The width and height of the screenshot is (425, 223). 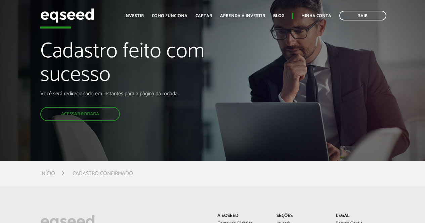 I want to click on p: Você será redirecionado em instantes para a página da rodada., so click(x=141, y=94).